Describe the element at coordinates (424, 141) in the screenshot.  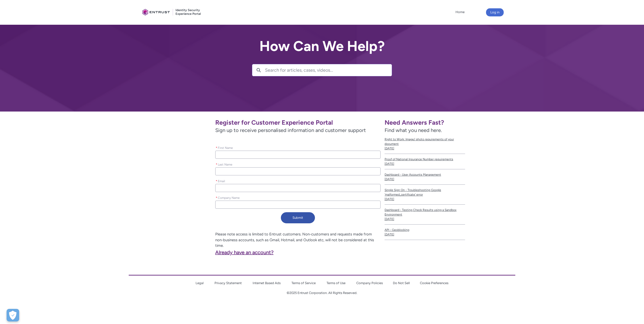
I see `span: Right to Work: Image/ photo requirements of your document` at that location.